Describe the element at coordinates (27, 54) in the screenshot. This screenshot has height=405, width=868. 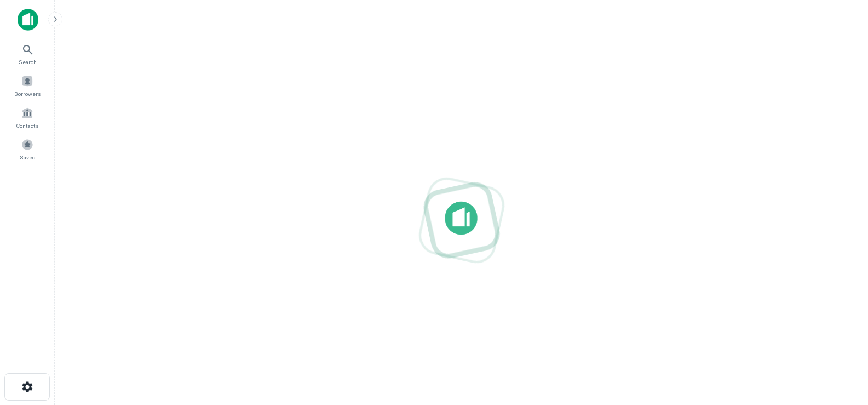
I see `div: Search` at that location.